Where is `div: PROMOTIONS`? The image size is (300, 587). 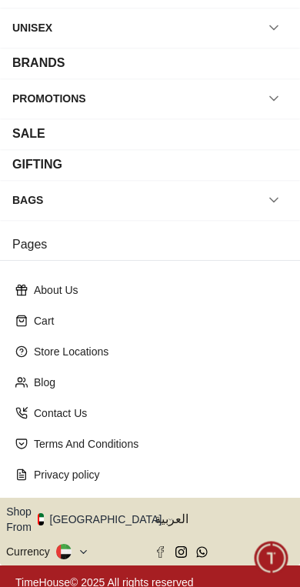
div: PROMOTIONS is located at coordinates (49, 99).